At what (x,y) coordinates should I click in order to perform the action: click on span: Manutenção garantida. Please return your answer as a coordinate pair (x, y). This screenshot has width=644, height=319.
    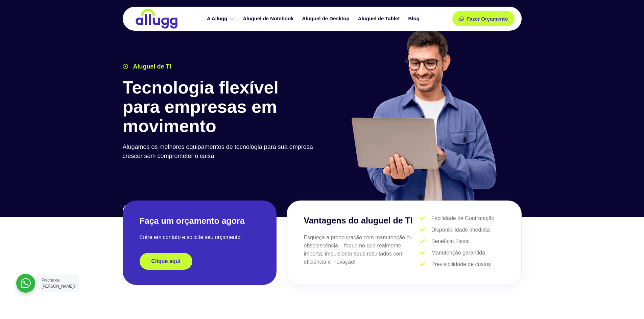
    Looking at the image, I should click on (457, 253).